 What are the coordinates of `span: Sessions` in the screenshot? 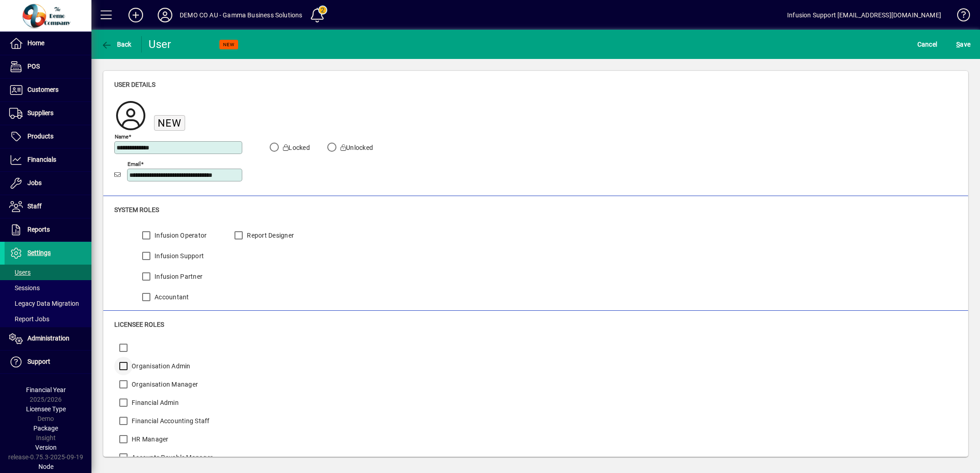 It's located at (24, 288).